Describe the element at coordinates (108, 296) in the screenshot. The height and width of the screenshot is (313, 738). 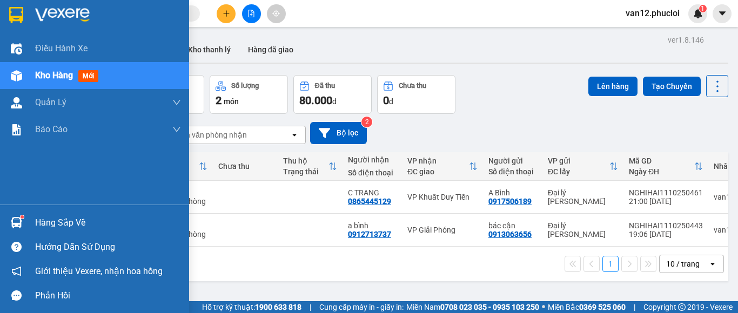
I see `div: Phản hồi` at that location.